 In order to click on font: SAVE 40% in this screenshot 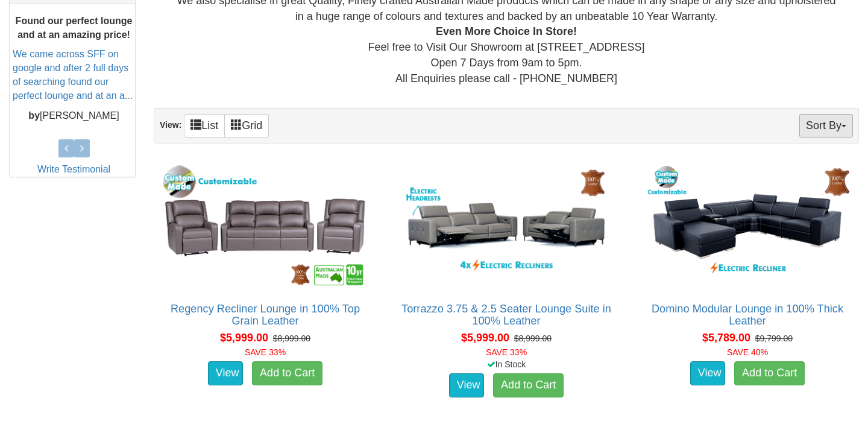, I will do `click(748, 352)`.